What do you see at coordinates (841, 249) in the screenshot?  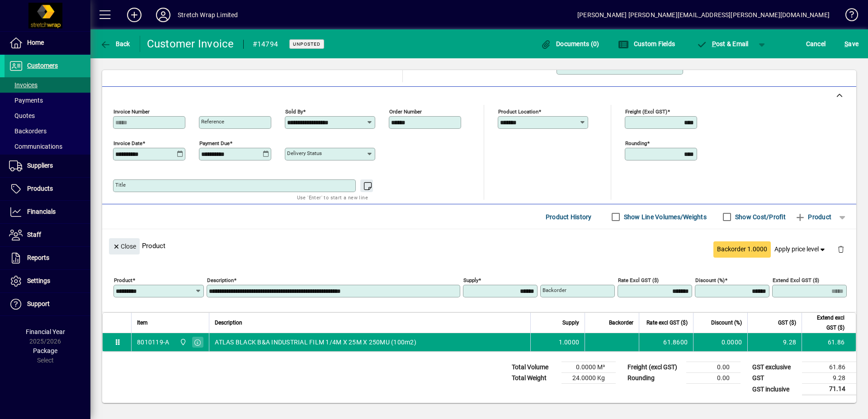 I see `app-page-header-button: Delete` at bounding box center [841, 249].